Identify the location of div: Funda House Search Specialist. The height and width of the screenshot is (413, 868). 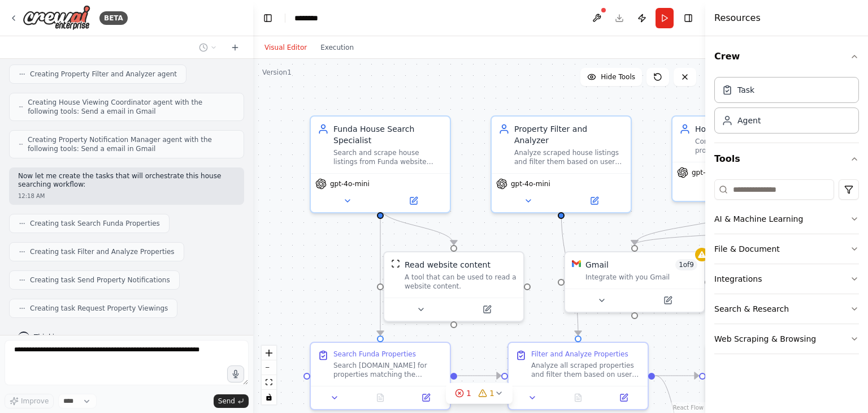
(388, 135).